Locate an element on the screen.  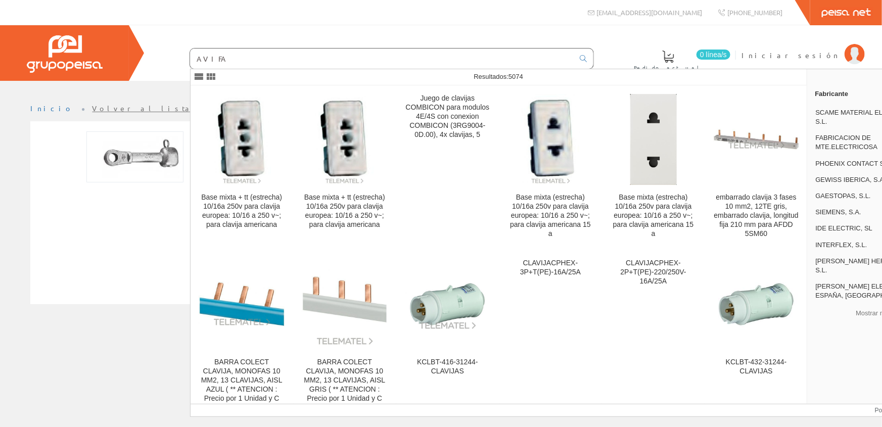
a: CLAVIJACPHEX-2P+T(PE)-220/250V-16A/25A is located at coordinates (653, 333).